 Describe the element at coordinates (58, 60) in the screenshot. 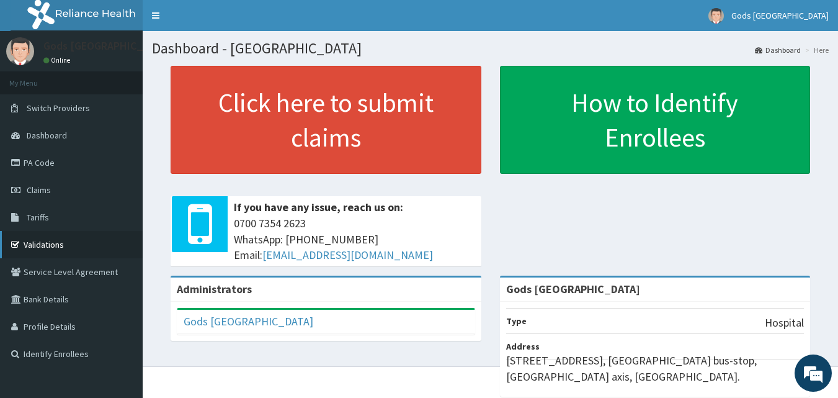

I see `a: Online` at that location.